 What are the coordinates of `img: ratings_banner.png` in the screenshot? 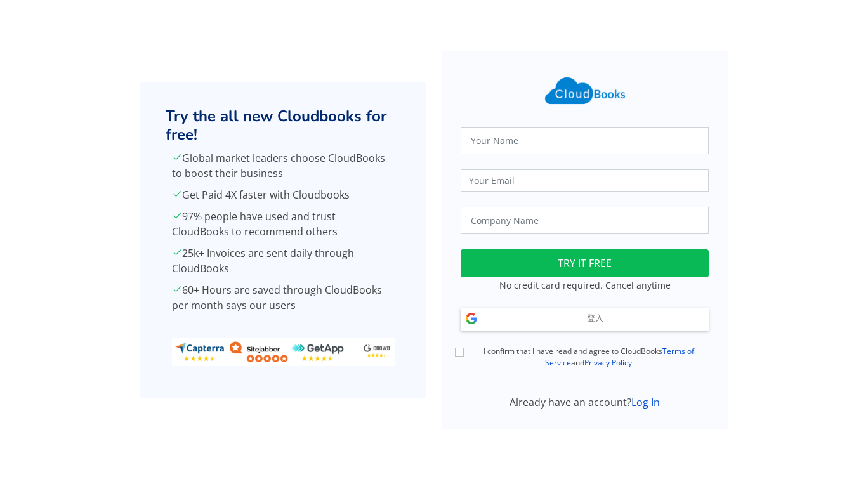 It's located at (283, 352).